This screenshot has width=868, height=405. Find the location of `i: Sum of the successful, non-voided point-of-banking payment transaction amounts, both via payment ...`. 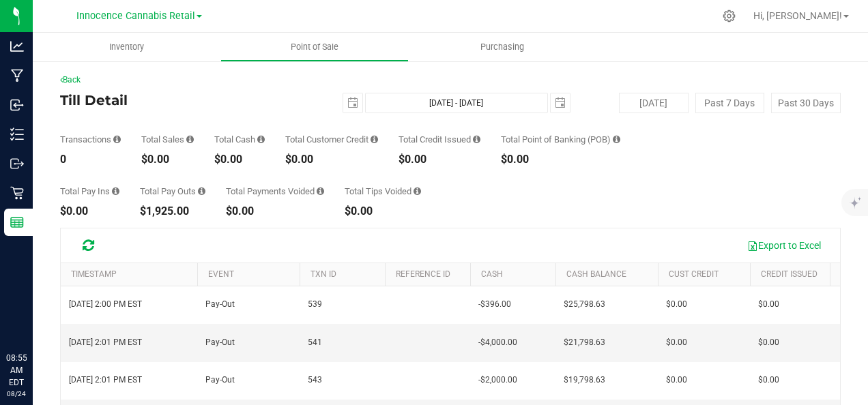

i: Sum of the successful, non-voided point-of-banking payment transaction amounts, both via payment ... is located at coordinates (616, 139).